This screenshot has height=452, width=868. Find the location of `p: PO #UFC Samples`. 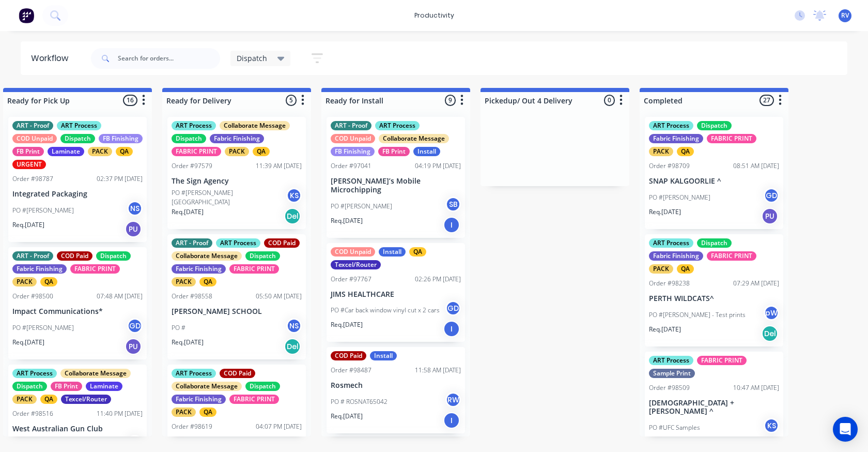

p: PO #UFC Samples is located at coordinates (674, 428).